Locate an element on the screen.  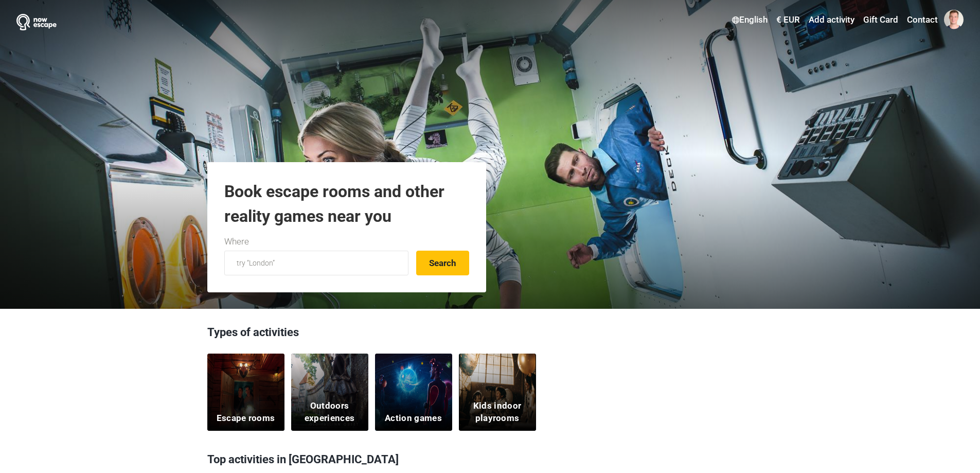
a: € EUR is located at coordinates (788, 20).